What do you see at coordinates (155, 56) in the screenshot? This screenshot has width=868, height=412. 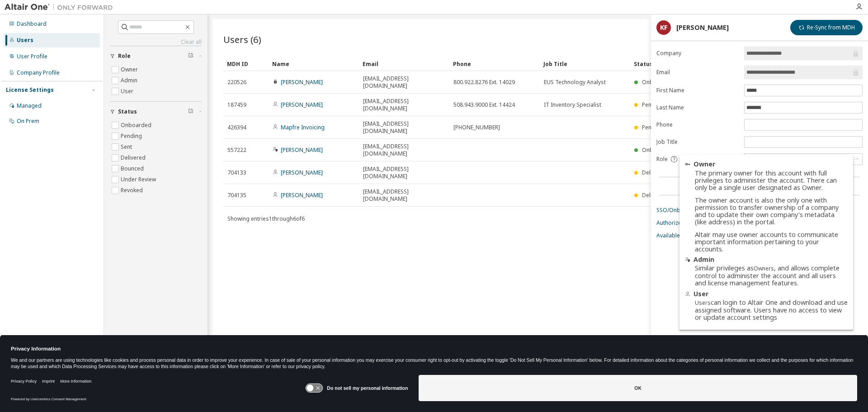 I see `button: Role` at bounding box center [155, 56].